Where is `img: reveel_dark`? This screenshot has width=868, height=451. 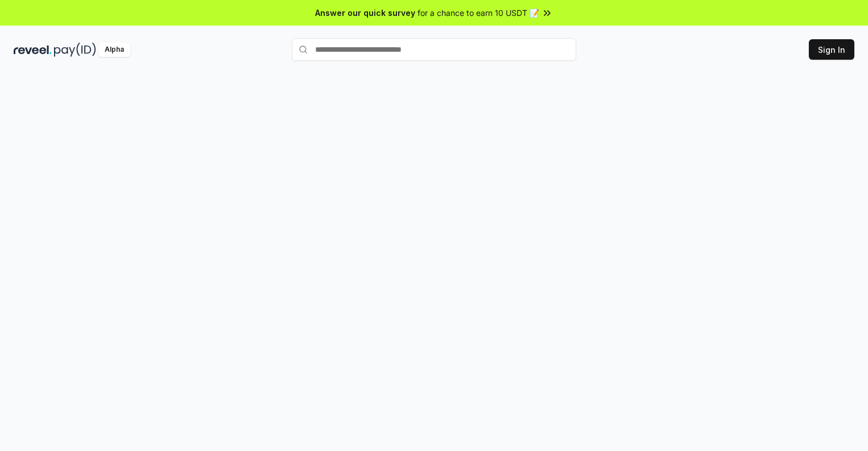 img: reveel_dark is located at coordinates (32, 49).